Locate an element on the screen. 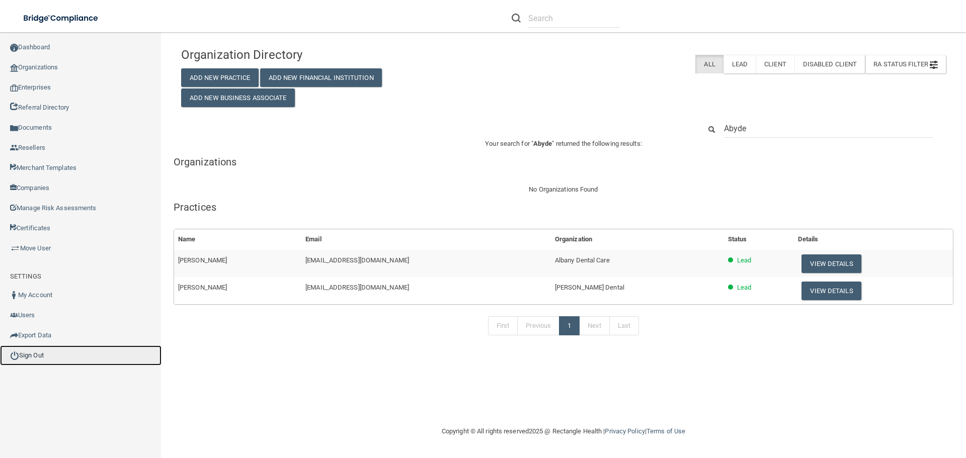  button: Add New Financial Institution is located at coordinates (321, 77).